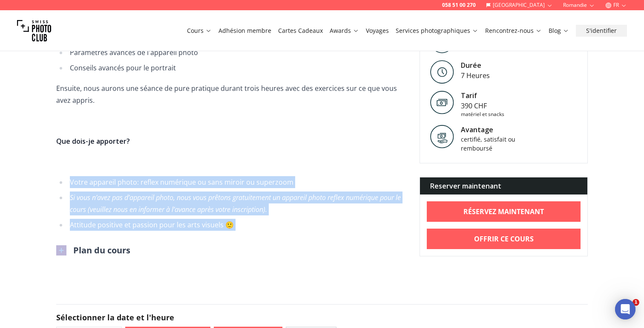  I want to click on span: 1, so click(636, 302).